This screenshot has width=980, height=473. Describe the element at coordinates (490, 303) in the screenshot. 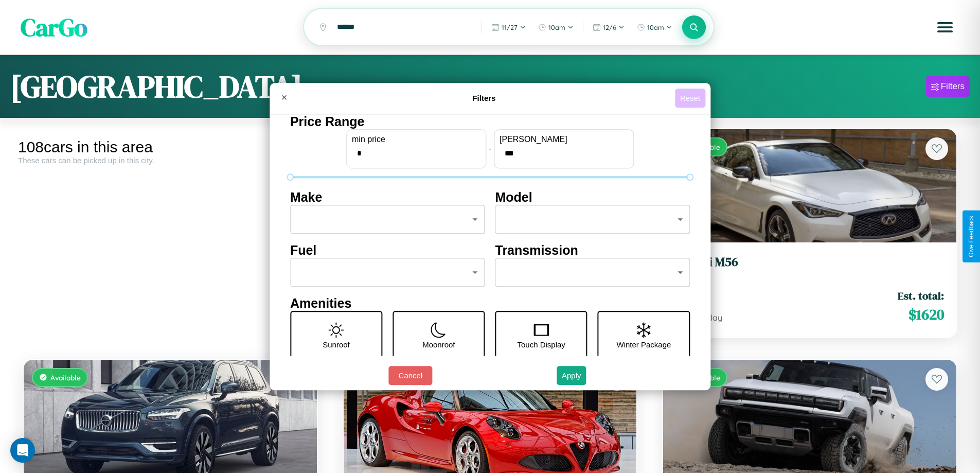

I see `h4: Amenities` at that location.